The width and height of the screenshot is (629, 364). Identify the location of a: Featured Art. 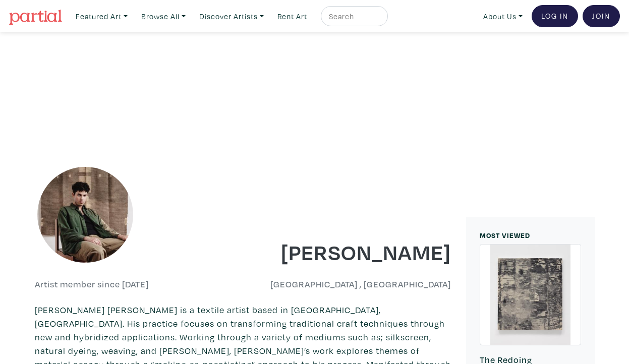
(101, 16).